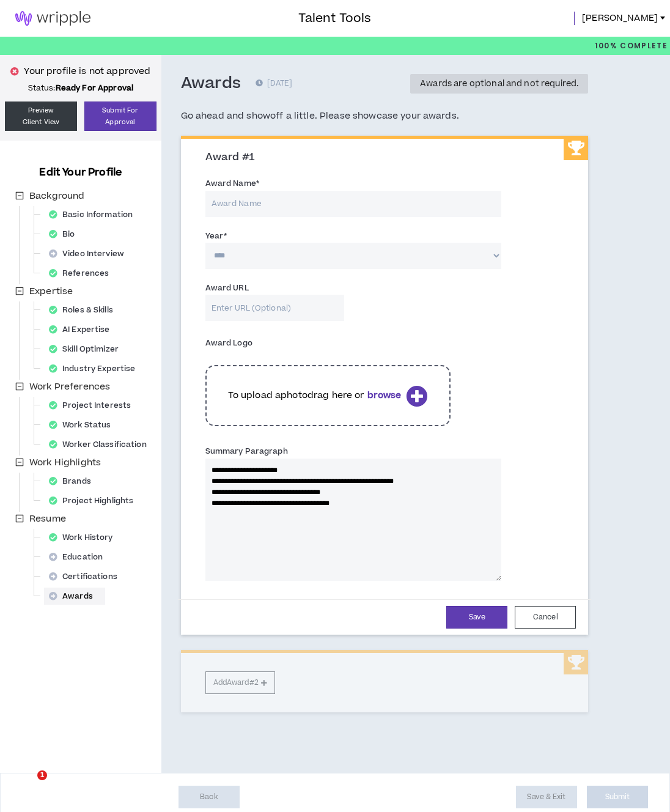 The image size is (670, 812). Describe the element at coordinates (275, 307) in the screenshot. I see `input: Enter URL (Optional)` at that location.